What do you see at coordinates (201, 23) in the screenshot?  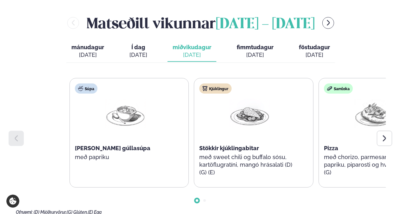 I see `h2: Matseðill vikunnar` at bounding box center [201, 23].